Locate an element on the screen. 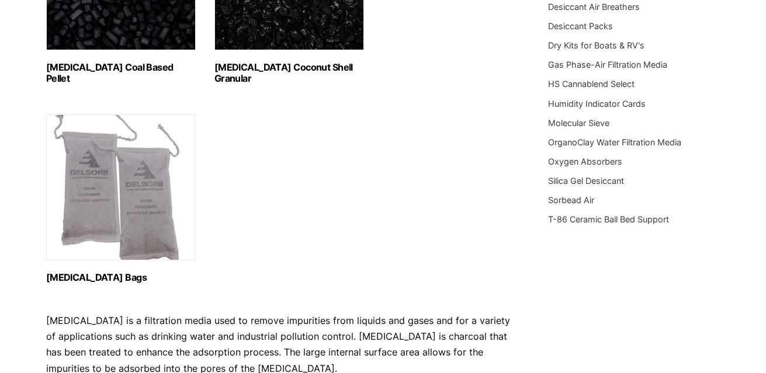 This screenshot has height=373, width=766. a: Sorbead Air is located at coordinates (571, 200).